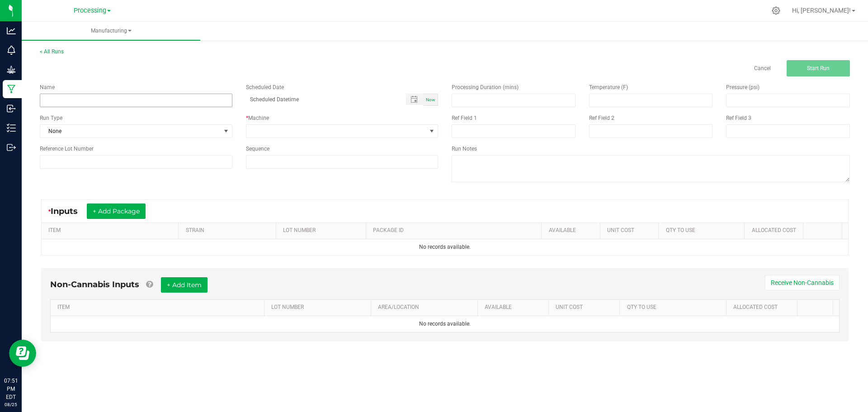 The height and width of the screenshot is (412, 868). I want to click on div: Manage settings, so click(776, 10).